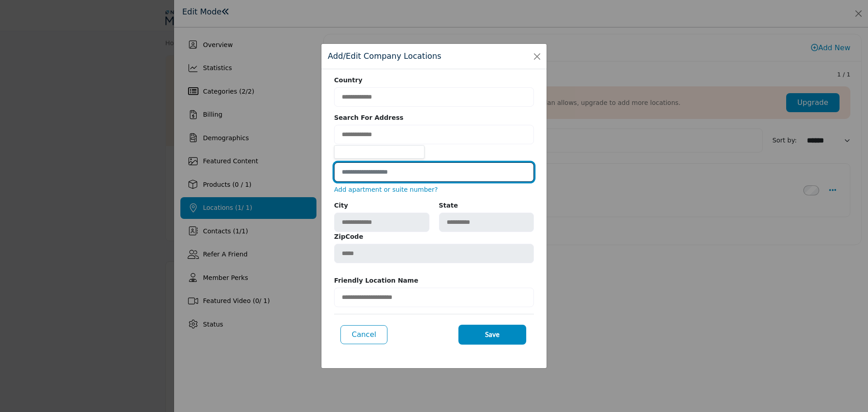 This screenshot has height=412, width=868. Describe the element at coordinates (384, 56) in the screenshot. I see `h1: Add/Edit Company Locations` at that location.